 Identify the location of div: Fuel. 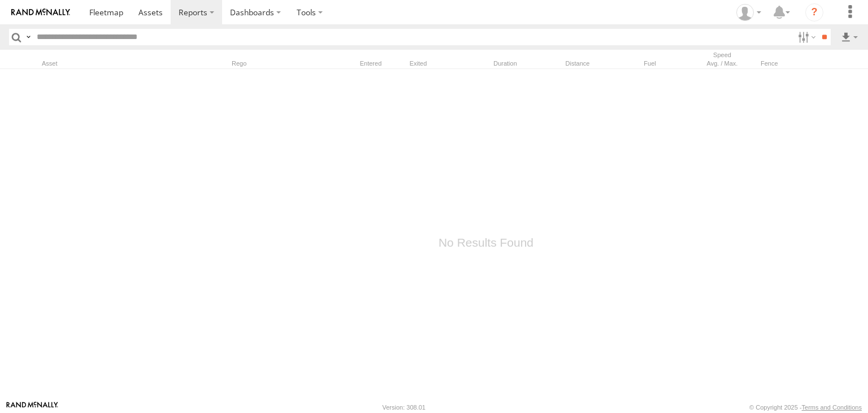
(650, 63).